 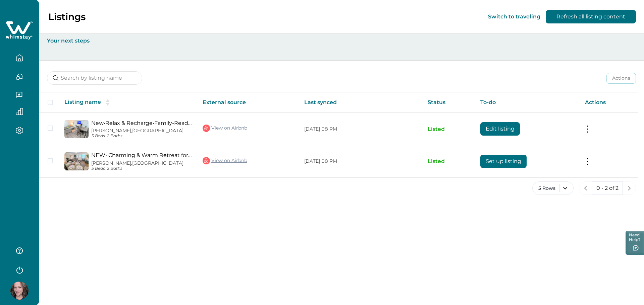 I want to click on th: Actions, so click(x=609, y=102).